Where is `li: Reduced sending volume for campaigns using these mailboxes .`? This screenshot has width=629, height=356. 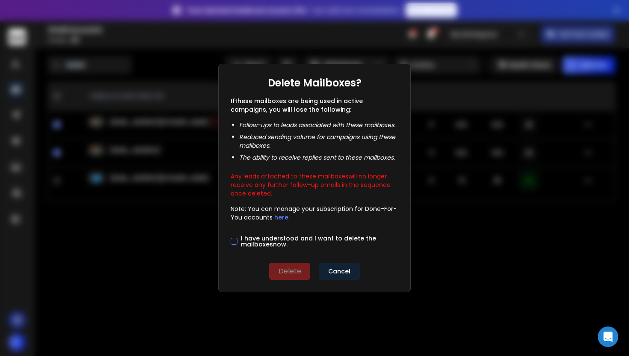 li: Reduced sending volume for campaigns using these mailboxes . is located at coordinates (319, 141).